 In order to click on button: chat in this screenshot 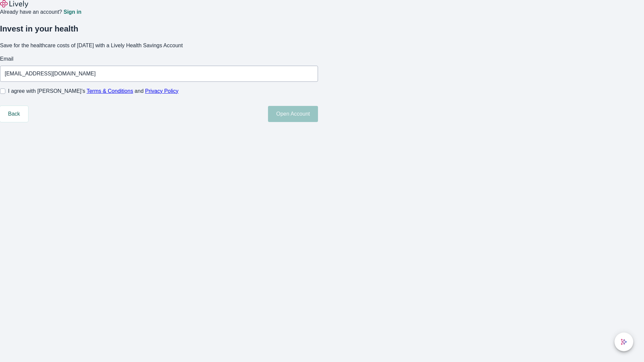, I will do `click(624, 342)`.